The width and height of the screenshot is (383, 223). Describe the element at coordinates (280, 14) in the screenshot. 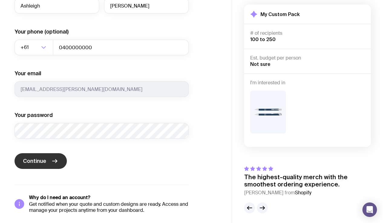

I see `h2: My Custom Pack` at that location.